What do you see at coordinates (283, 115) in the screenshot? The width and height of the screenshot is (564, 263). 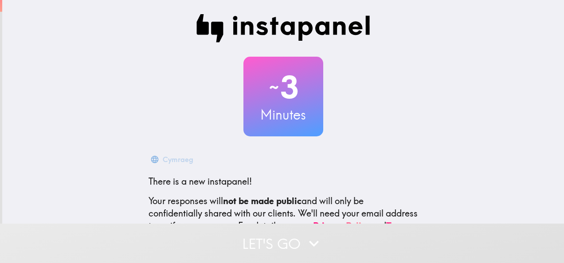 I see `h3: Minutes` at bounding box center [283, 115].